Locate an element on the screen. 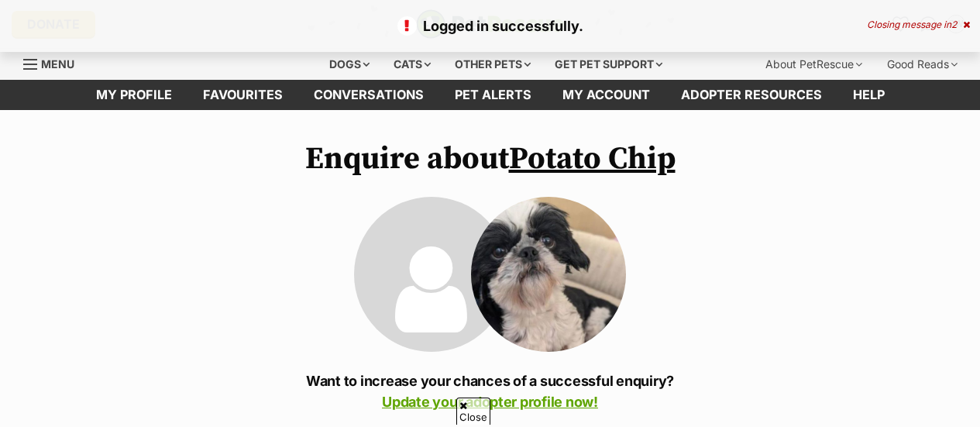 The width and height of the screenshot is (980, 427). a: Help is located at coordinates (868, 95).